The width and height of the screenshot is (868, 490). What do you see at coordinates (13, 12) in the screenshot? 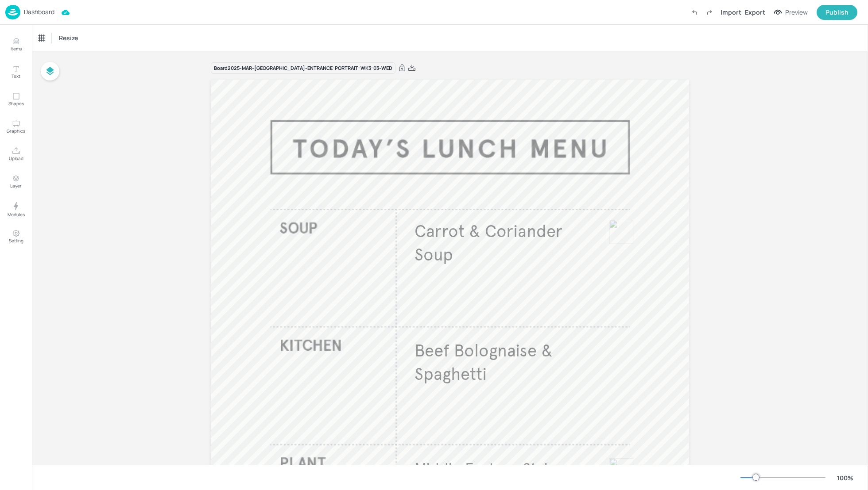
I see `img: logo-86c26b7e.jpg` at bounding box center [13, 12].